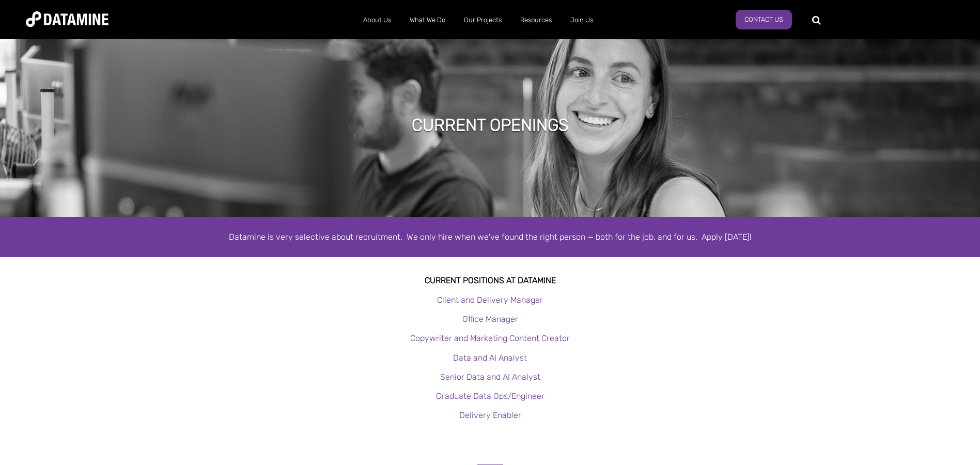 This screenshot has height=465, width=980. What do you see at coordinates (490, 319) in the screenshot?
I see `a: Office Manager` at bounding box center [490, 319].